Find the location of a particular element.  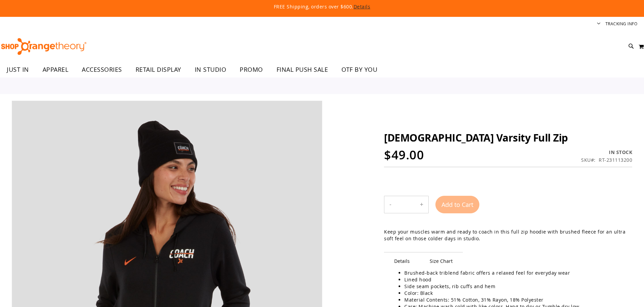

li: Material Contents: 51% Cotton, 31% Rayon, 18% Polyester is located at coordinates (515, 300).